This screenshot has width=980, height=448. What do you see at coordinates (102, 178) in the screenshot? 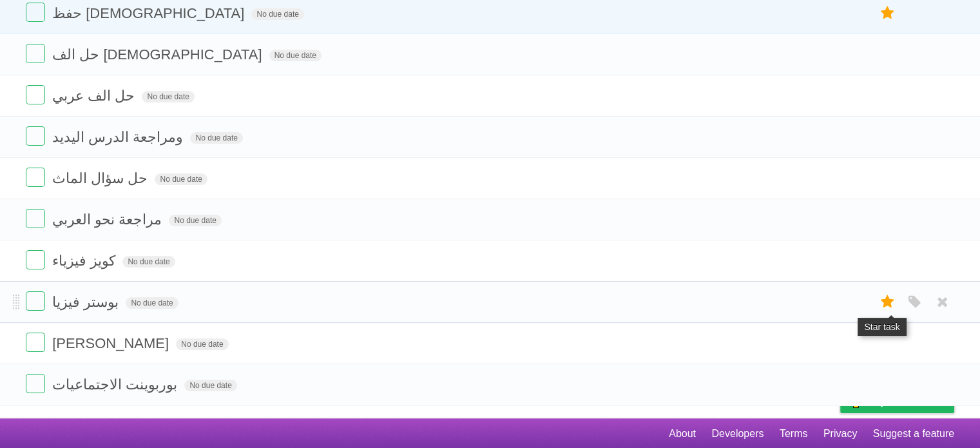
I see `span: حل سؤال الماث` at bounding box center [102, 178].